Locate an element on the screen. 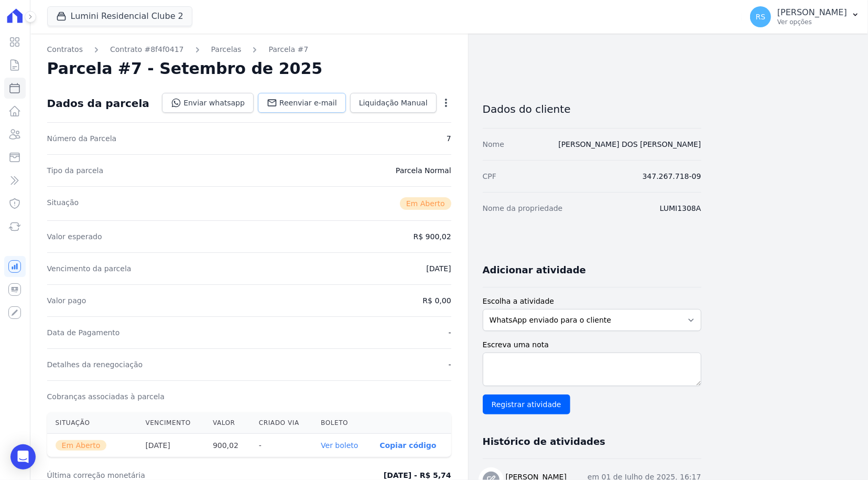  h3: Histórico de atividades is located at coordinates (545, 442).